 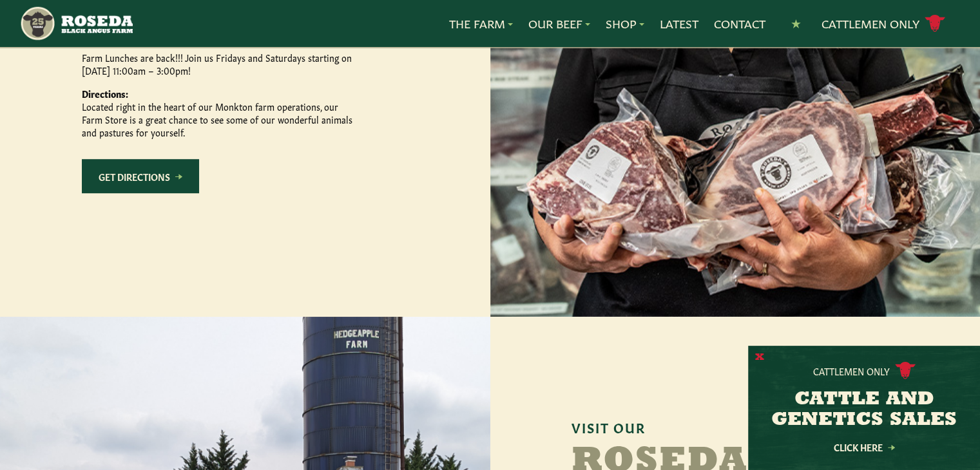 What do you see at coordinates (734, 427) in the screenshot?
I see `h6: Visit Our` at bounding box center [734, 427].